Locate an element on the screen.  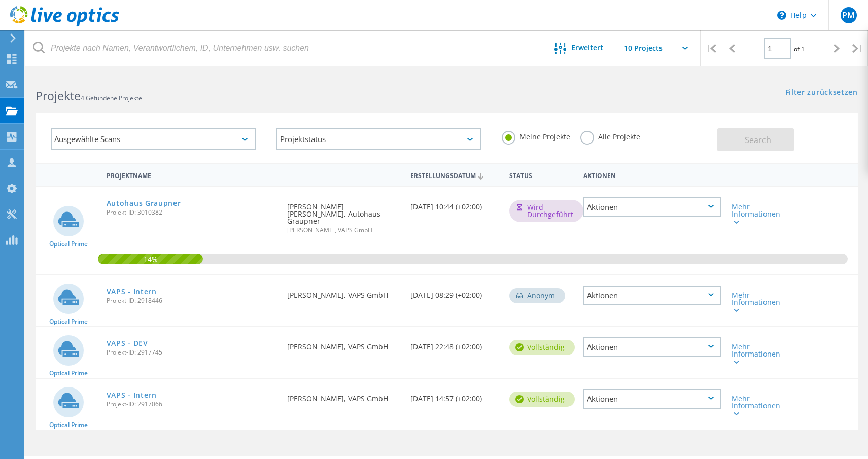
div: Projektstatus is located at coordinates (379, 139).